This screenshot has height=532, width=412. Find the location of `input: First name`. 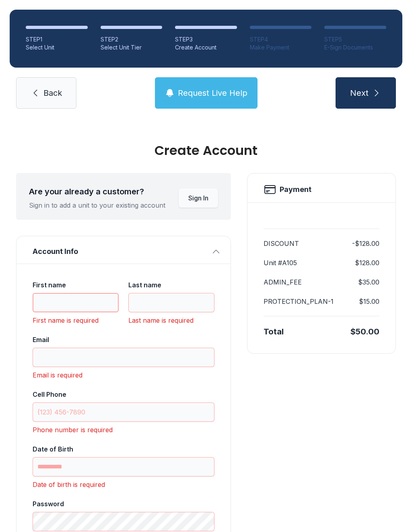

input: First name is located at coordinates (76, 303).